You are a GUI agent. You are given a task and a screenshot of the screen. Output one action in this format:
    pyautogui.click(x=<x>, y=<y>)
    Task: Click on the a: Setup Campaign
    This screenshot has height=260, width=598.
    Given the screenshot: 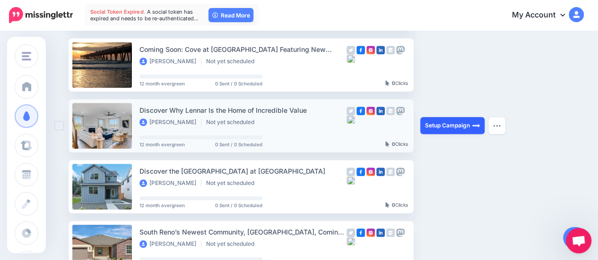 What is the action you would take?
    pyautogui.click(x=452, y=126)
    